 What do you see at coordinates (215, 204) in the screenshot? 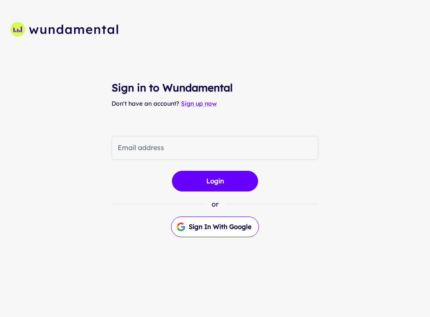
I see `p: or` at bounding box center [215, 204].